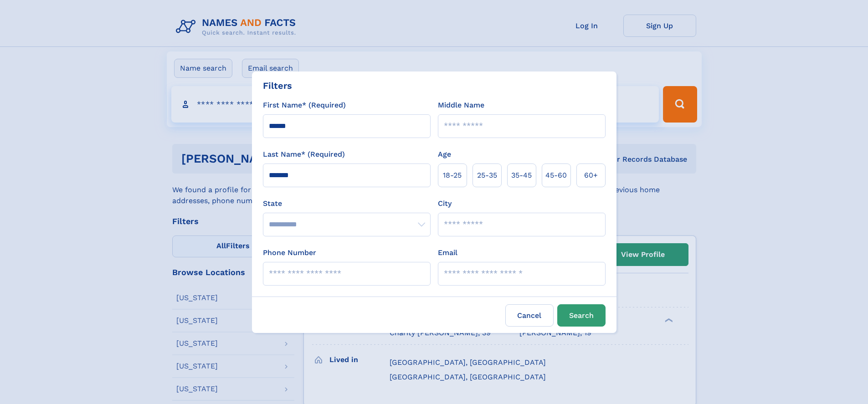 The width and height of the screenshot is (868, 404). Describe the element at coordinates (521, 176) in the screenshot. I see `span: 35‑45` at that location.